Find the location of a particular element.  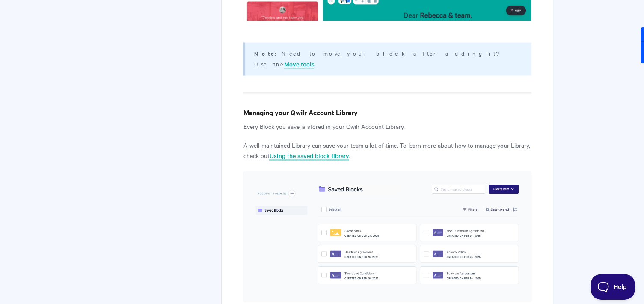

a: Using the saved block library is located at coordinates (309, 156).